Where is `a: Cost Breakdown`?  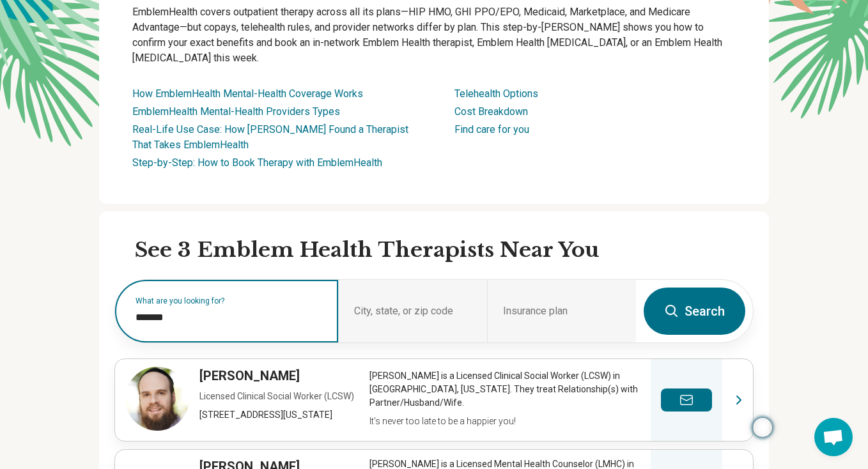
a: Cost Breakdown is located at coordinates (491, 111).